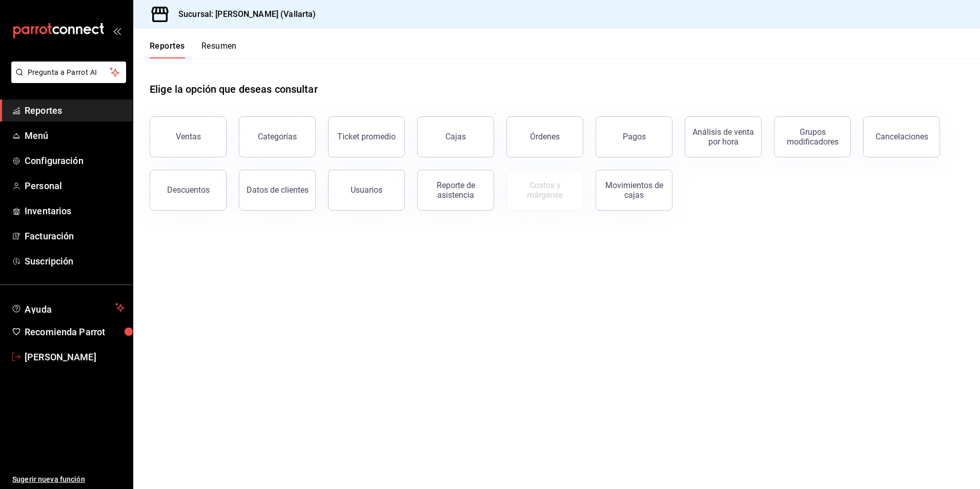  Describe the element at coordinates (67, 79) in the screenshot. I see `a: Pregunta a Parrot AI` at that location.